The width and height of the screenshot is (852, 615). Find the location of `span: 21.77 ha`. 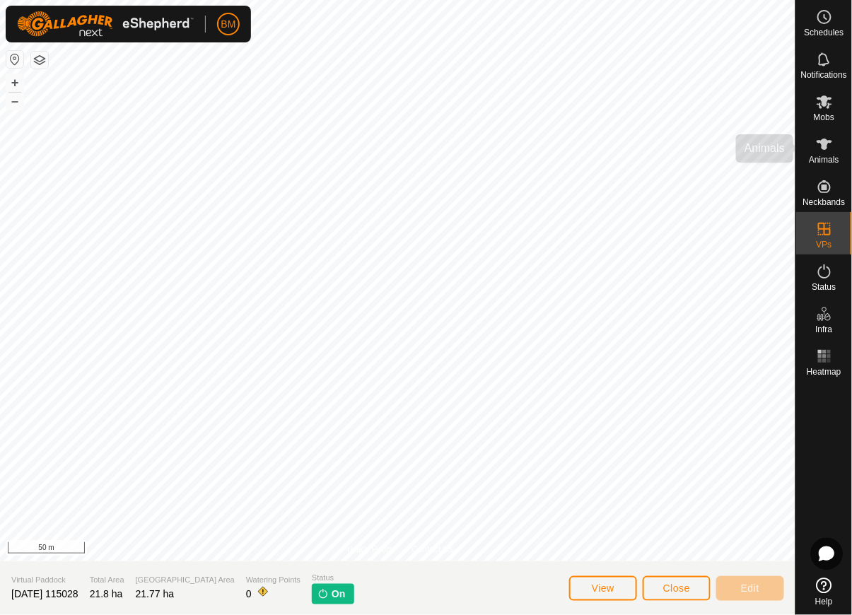

span: 21.77 ha is located at coordinates (155, 594).